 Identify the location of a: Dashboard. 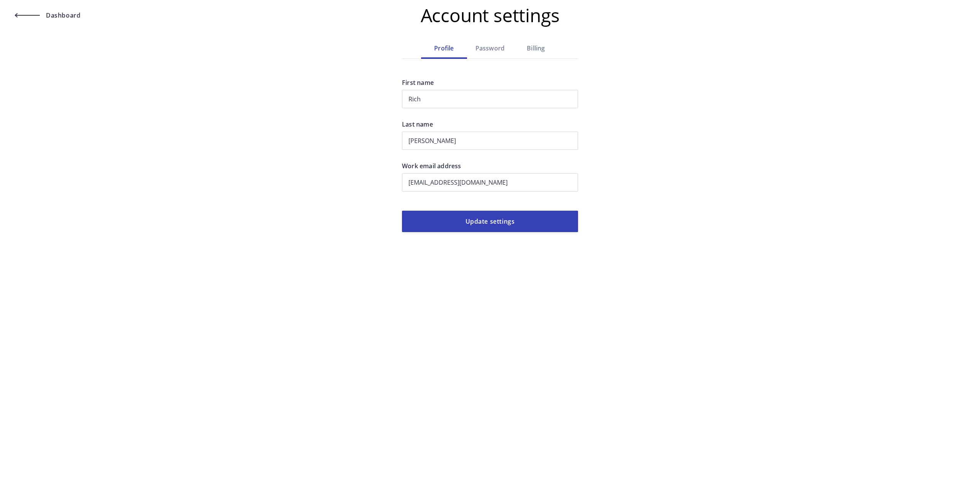
(48, 16).